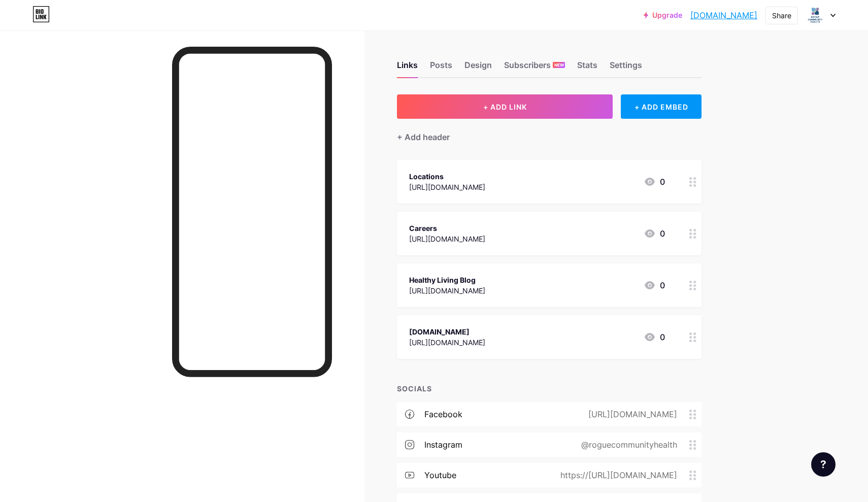  What do you see at coordinates (782, 15) in the screenshot?
I see `div: Share` at bounding box center [782, 15].